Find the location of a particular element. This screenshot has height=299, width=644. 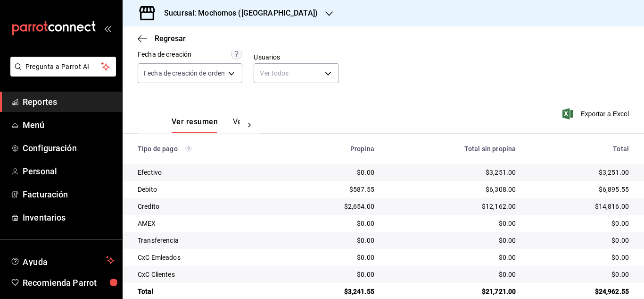

div: $24,962.55 is located at coordinates (580, 291).